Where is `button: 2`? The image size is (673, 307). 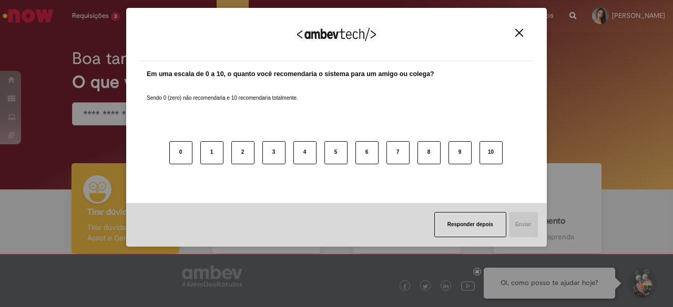
button: 2 is located at coordinates (243, 153).